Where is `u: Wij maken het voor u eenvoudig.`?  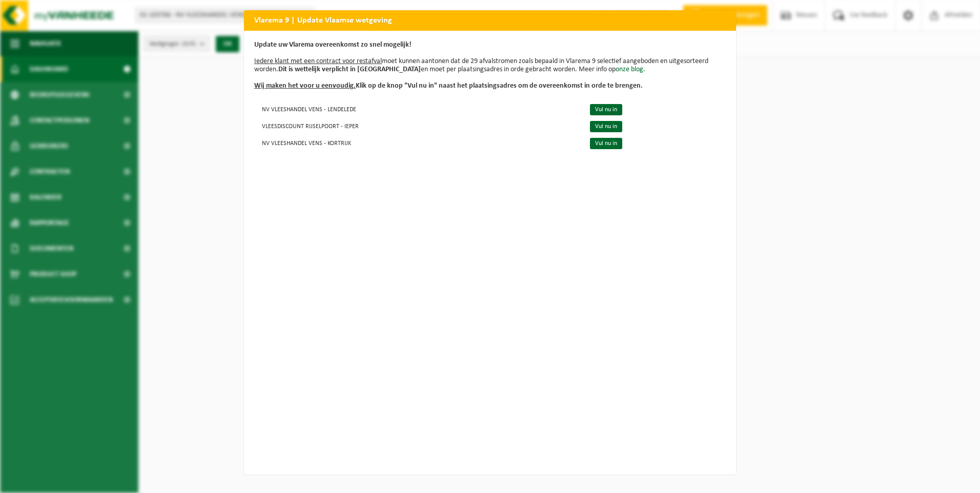 u: Wij maken het voor u eenvoudig. is located at coordinates (305, 86).